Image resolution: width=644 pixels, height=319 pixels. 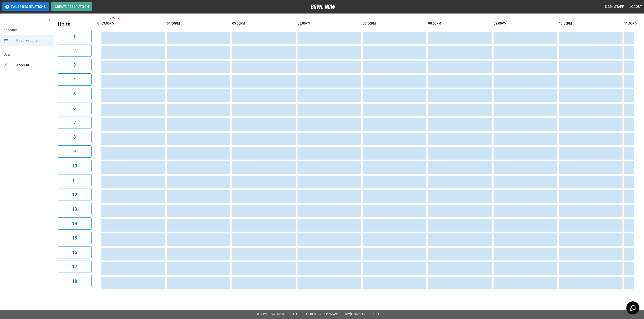 What do you see at coordinates (26, 7) in the screenshot?
I see `button: Pause Reservations` at bounding box center [26, 7].